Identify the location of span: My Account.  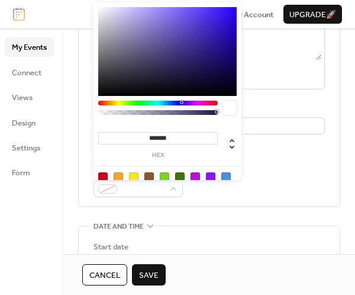
(253, 15).